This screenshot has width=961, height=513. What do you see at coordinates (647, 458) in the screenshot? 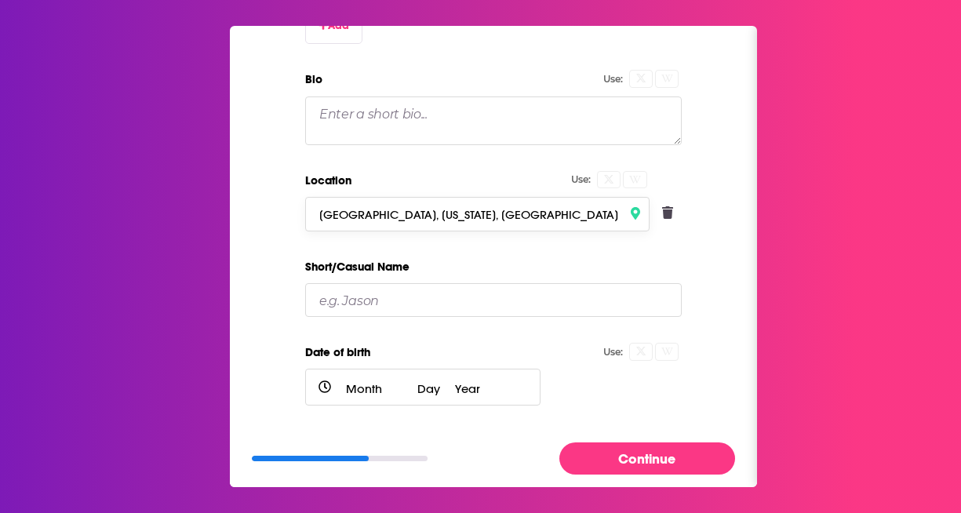
I see `button: Continue` at bounding box center [647, 458].